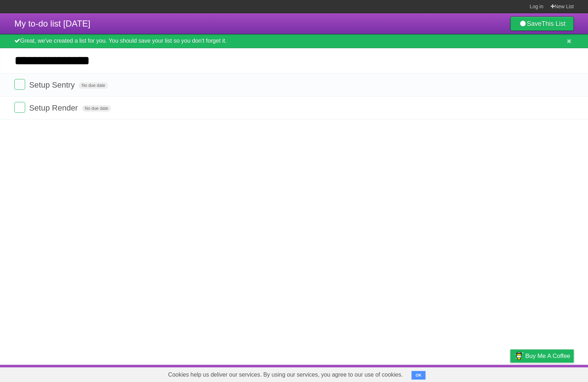 The height and width of the screenshot is (382, 588). I want to click on img: Buy me a coffee, so click(518, 356).